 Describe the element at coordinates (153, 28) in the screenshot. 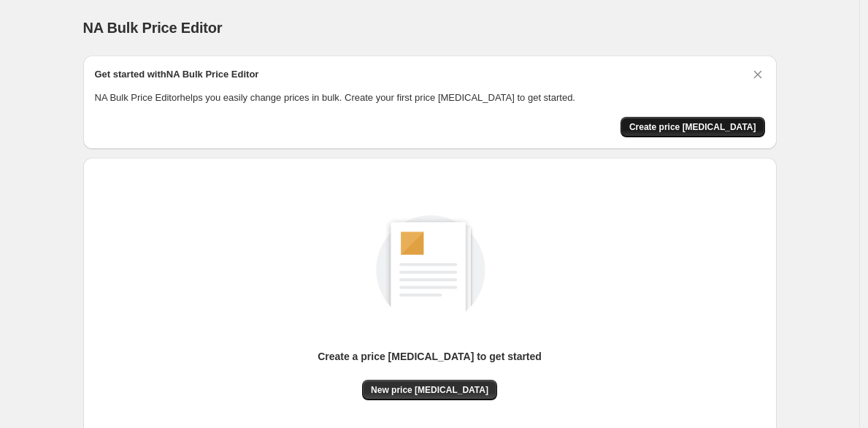

I see `span: NA Bulk Price Editor` at that location.